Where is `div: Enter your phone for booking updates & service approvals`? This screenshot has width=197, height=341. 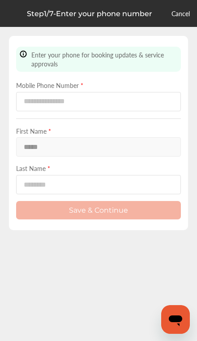 div: Enter your phone for booking updates & service approvals is located at coordinates (99, 59).